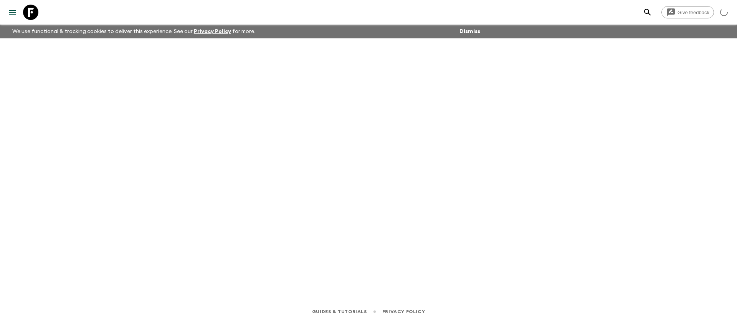  What do you see at coordinates (134, 31) in the screenshot?
I see `p: We use functional & tracking cookies to deliver this experience. See our for more.` at bounding box center [134, 31].